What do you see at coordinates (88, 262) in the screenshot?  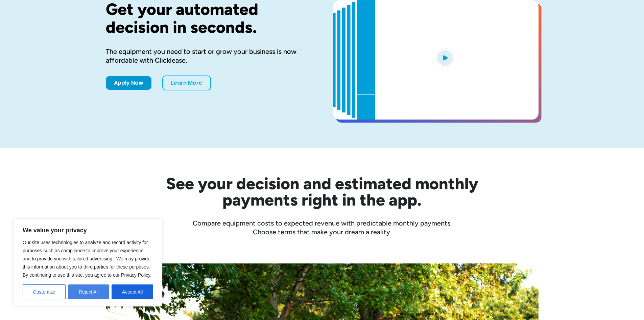 I see `div: We value your privacy` at bounding box center [88, 262].